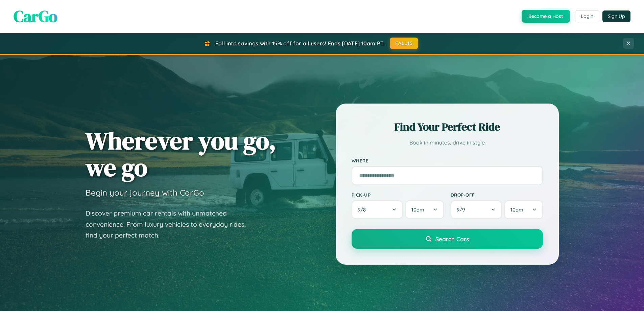 This screenshot has width=644, height=311. Describe the element at coordinates (546, 16) in the screenshot. I see `button: Become a Host` at that location.